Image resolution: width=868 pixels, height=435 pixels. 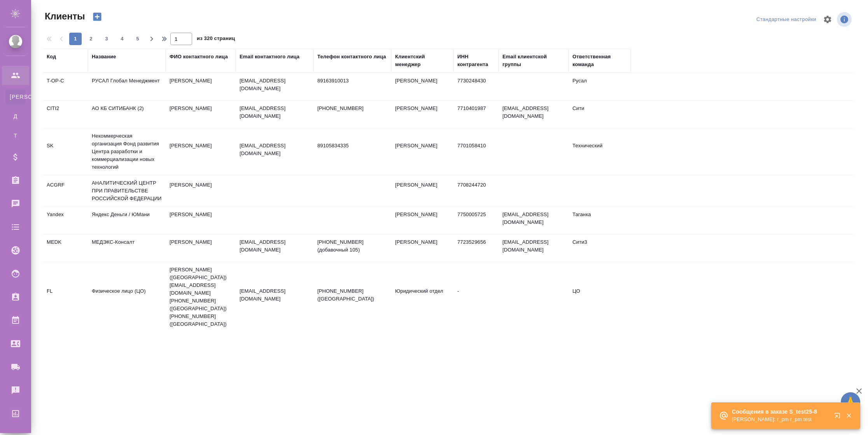 What do you see at coordinates (476, 190) in the screenshot?
I see `td: 7708244720` at bounding box center [476, 190].